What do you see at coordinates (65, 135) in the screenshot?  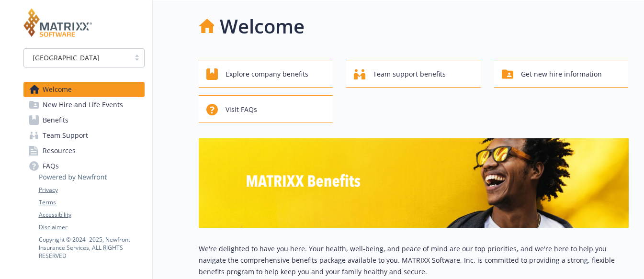 I see `span: Team Support` at bounding box center [65, 135].